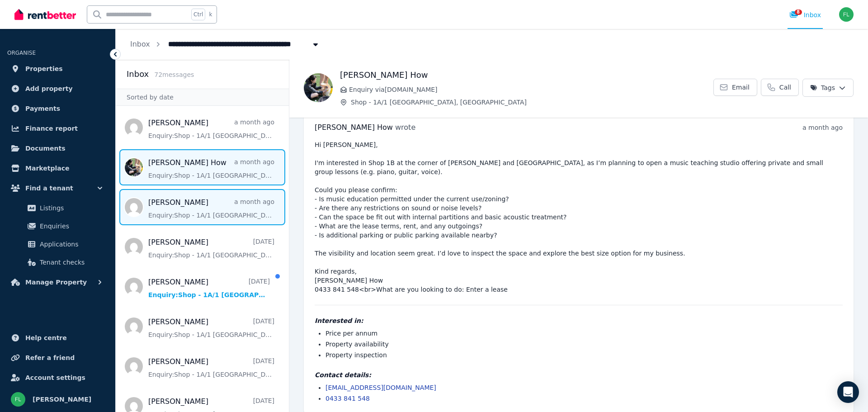  What do you see at coordinates (58, 149) in the screenshot?
I see `a: Documents` at bounding box center [58, 149].